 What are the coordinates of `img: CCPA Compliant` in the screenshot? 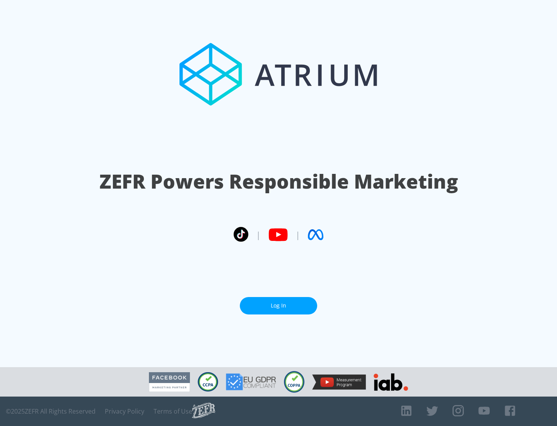 It's located at (208, 381).